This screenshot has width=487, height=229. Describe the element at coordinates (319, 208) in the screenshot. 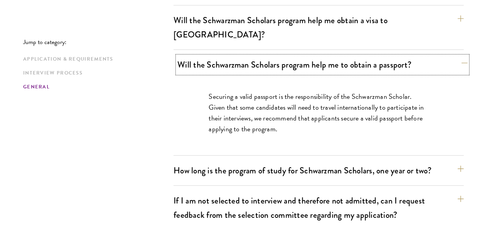

I see `button: If I am not selected to interview and therefore not admitted, can I request feedback from the sel...` at that location.